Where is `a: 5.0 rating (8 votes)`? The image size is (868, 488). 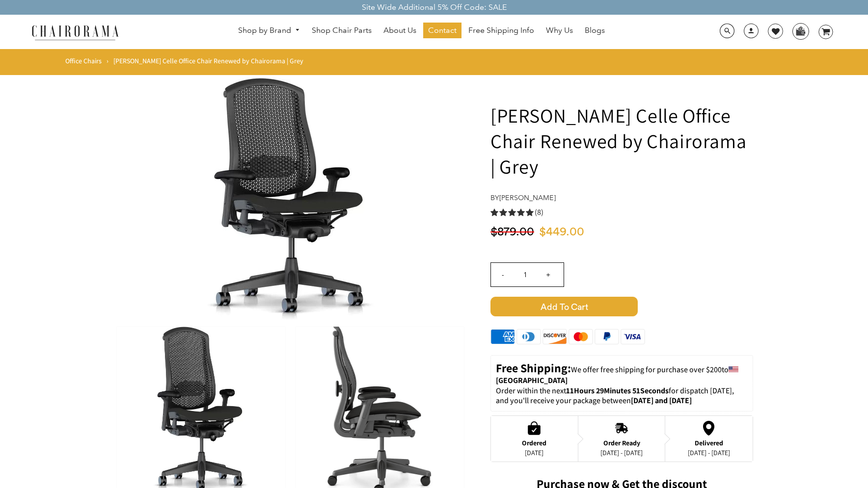 a: 5.0 rating (8 votes) is located at coordinates (622, 212).